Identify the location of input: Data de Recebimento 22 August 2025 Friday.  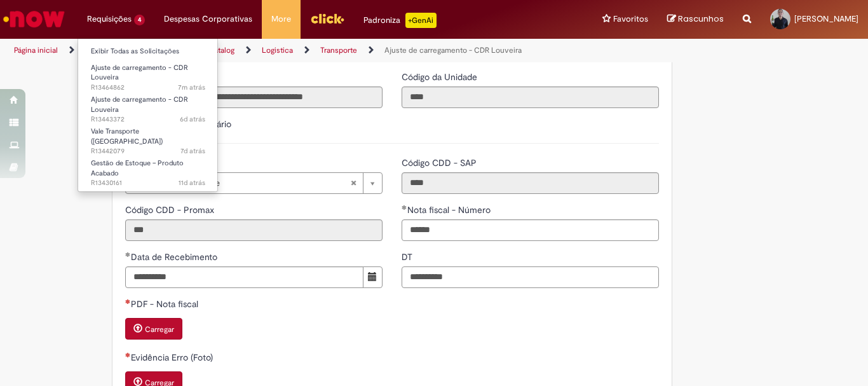
(244, 277).